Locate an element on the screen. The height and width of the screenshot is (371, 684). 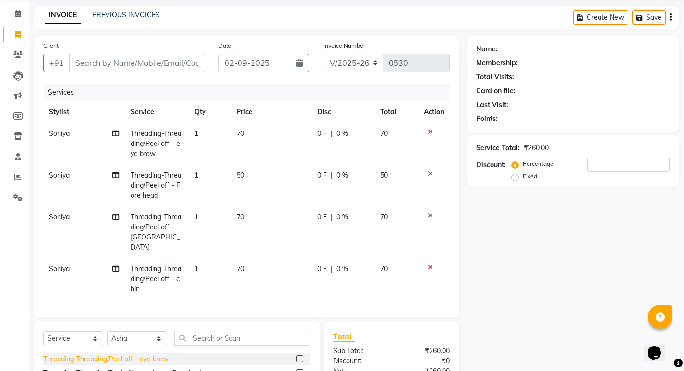
span: Threading-Threading/Peel off - chin is located at coordinates (156, 279).